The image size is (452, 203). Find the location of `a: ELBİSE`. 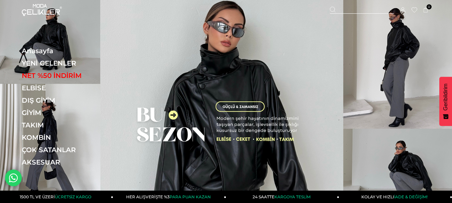

a: ELBİSE is located at coordinates (68, 88).